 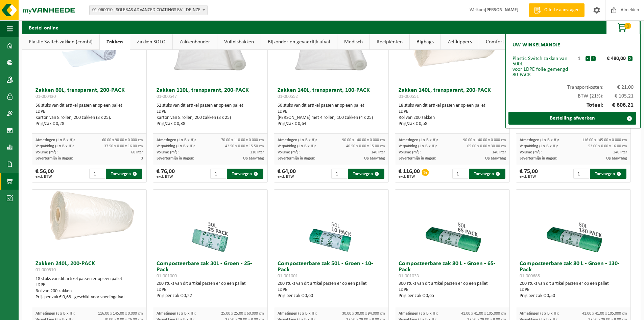 I want to click on div: 56 stuks van dit artikel passen er op een pallet, so click(x=89, y=115).